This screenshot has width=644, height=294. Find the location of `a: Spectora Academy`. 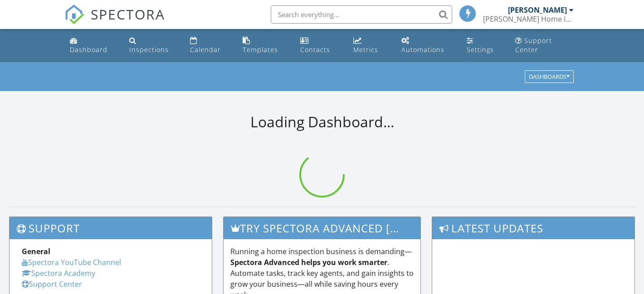

a: Spectora Academy is located at coordinates (58, 273).